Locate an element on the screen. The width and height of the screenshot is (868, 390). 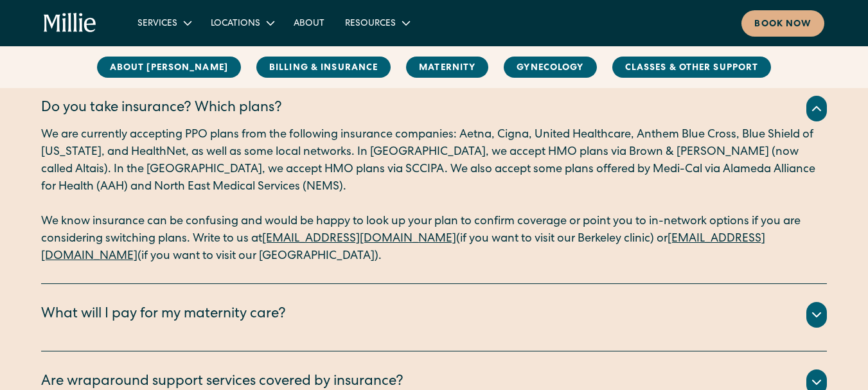
div: Do you take insurance? Which plans? is located at coordinates (161, 109).